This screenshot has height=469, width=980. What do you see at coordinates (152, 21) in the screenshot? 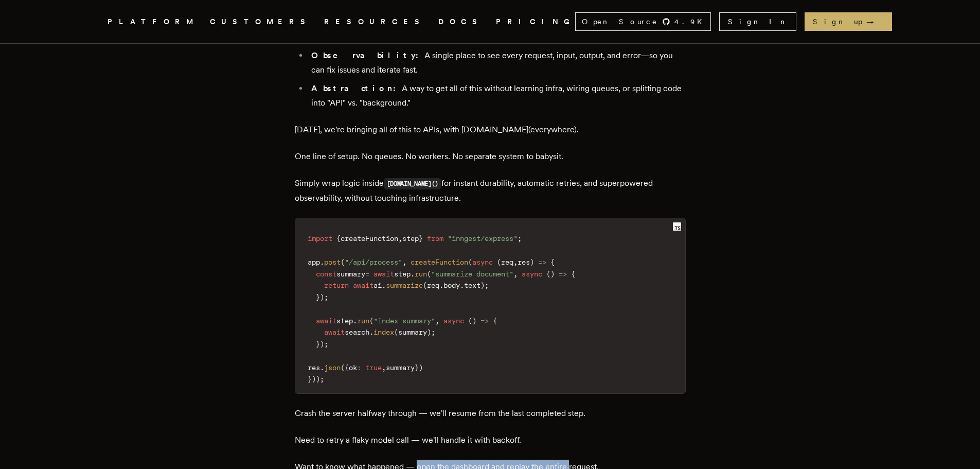
I see `button: PLATFORM` at bounding box center [152, 21].